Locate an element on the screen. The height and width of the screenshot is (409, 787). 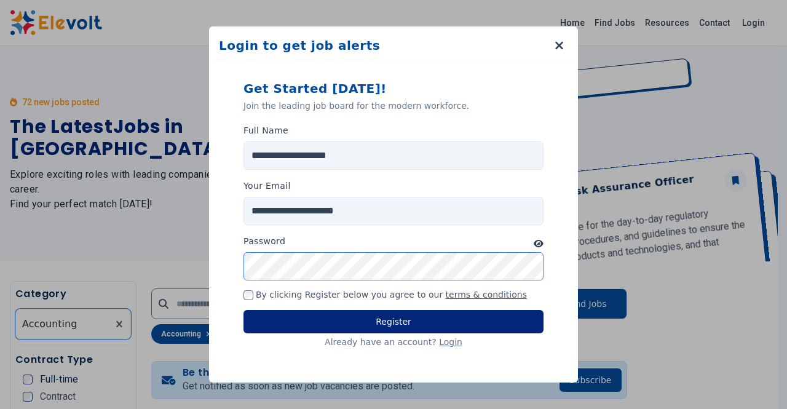
h2: Login to get job alerts is located at coordinates (300, 46).